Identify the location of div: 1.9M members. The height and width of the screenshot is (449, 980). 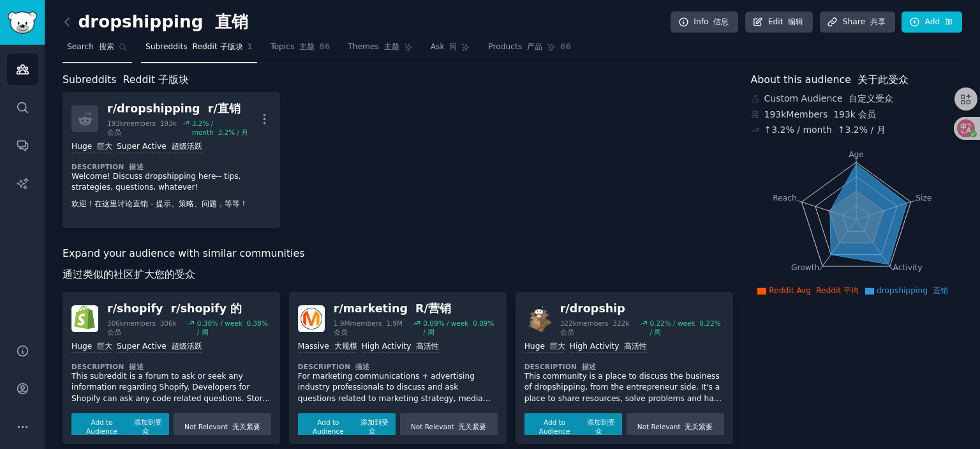
(372, 328).